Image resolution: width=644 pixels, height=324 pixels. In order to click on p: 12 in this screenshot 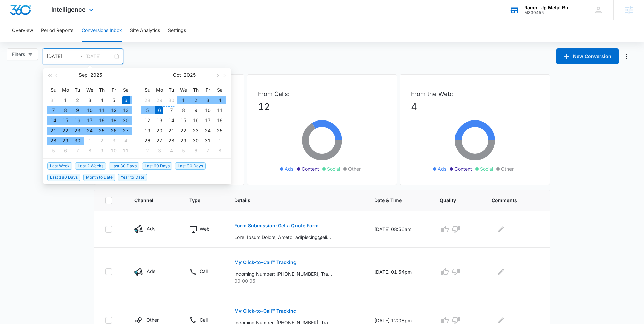, I will do `click(322, 107)`.